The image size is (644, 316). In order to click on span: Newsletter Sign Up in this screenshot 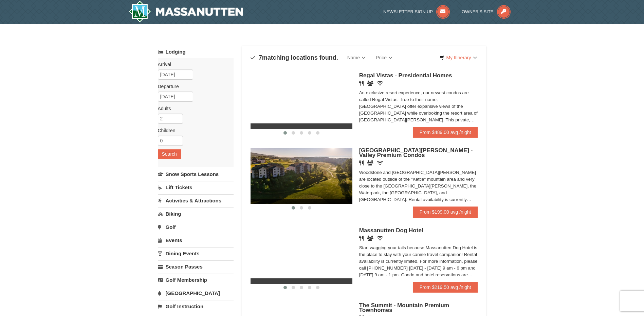, I will do `click(408, 12)`.